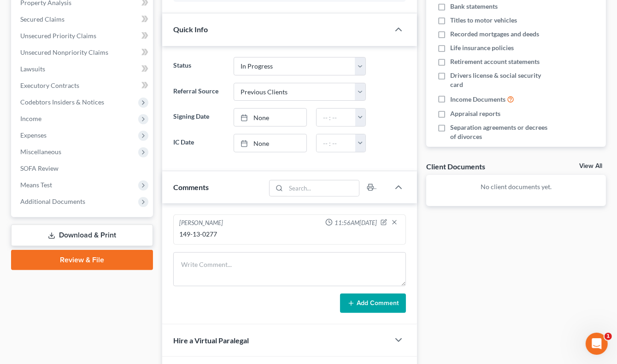 This screenshot has width=617, height=364. I want to click on div: Client Documents, so click(456, 167).